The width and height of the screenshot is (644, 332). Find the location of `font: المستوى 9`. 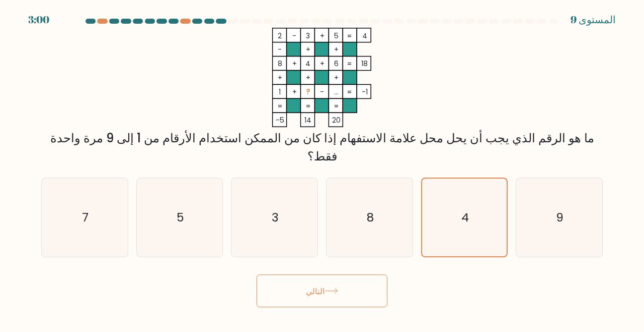

font: المستوى 9 is located at coordinates (593, 19).